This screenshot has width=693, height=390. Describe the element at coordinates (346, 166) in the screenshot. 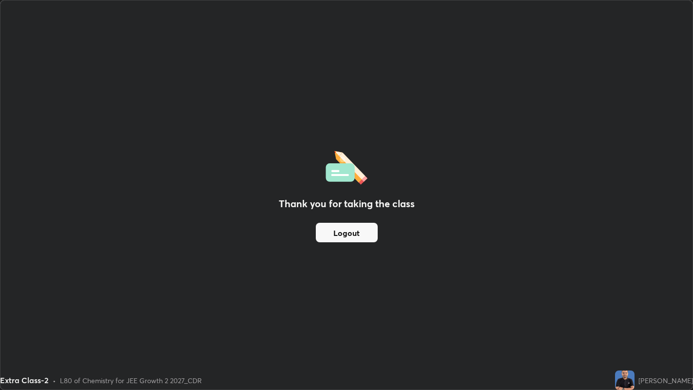

I see `img: offlineFeedback.1438e8b3.svg` at that location.